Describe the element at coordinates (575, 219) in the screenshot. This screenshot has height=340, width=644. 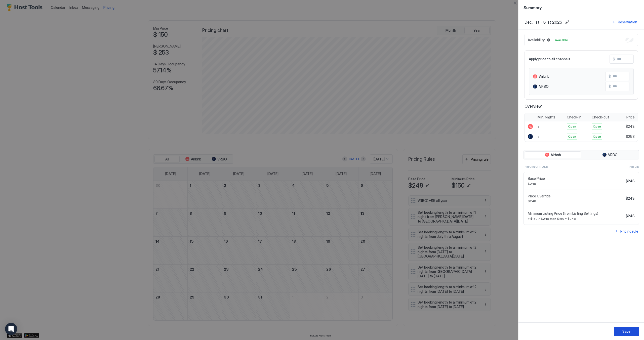
I see `span: if $150 > $248 then $150 = $248` at that location.